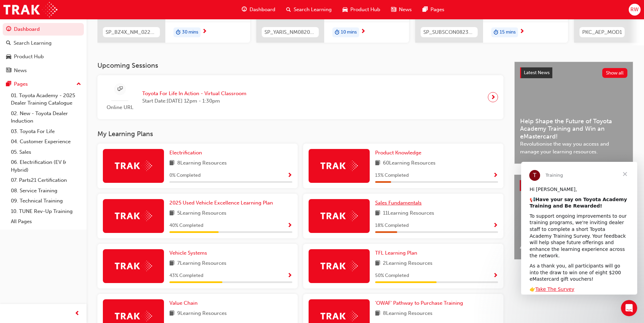  Describe the element at coordinates (194, 94) in the screenshot. I see `span: Toyota For Life In Action - Virtual Classroom` at that location.